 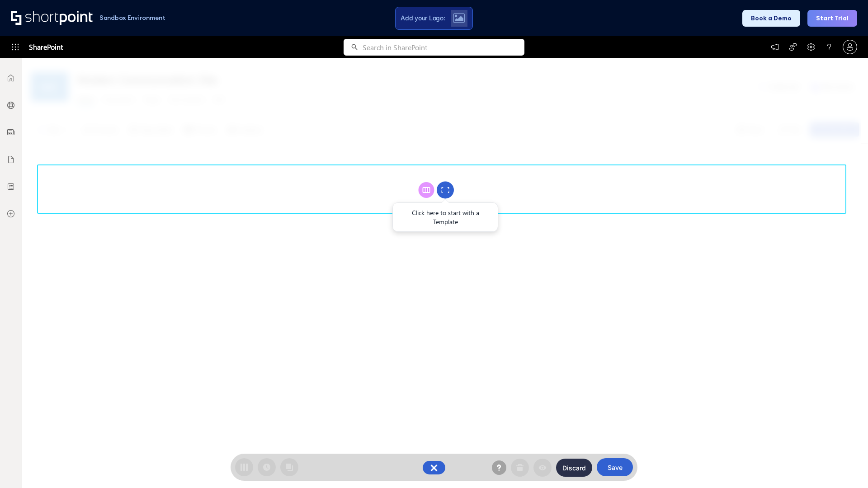 I want to click on div: Chat Widget, so click(x=845, y=466).